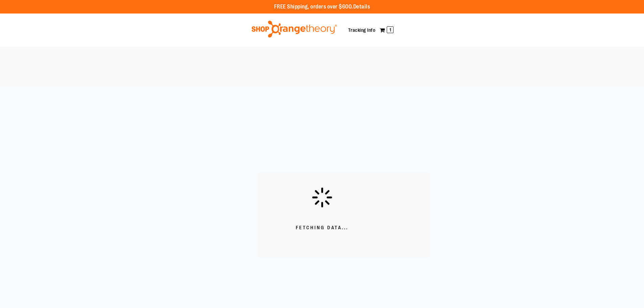 The width and height of the screenshot is (644, 308). What do you see at coordinates (322, 7) in the screenshot?
I see `p: FREE Shipping, orders over $600.` at bounding box center [322, 7].